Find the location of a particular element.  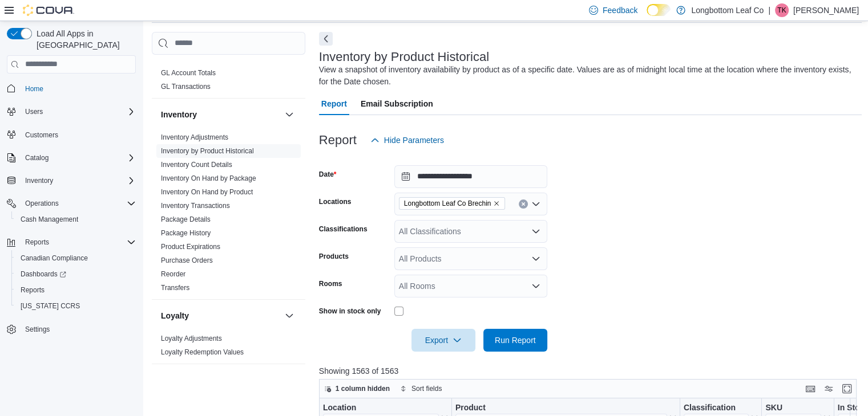

span: Inventory Transactions is located at coordinates (195, 206).